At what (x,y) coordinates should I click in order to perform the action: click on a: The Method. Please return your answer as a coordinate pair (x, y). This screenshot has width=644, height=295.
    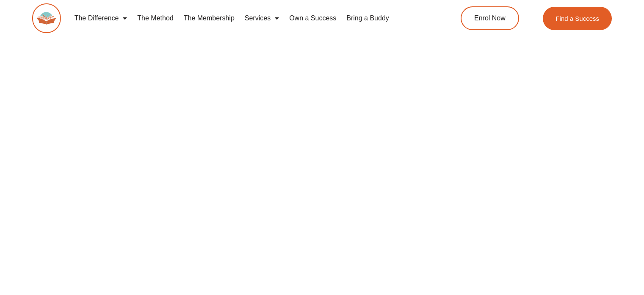
    Looking at the image, I should click on (155, 18).